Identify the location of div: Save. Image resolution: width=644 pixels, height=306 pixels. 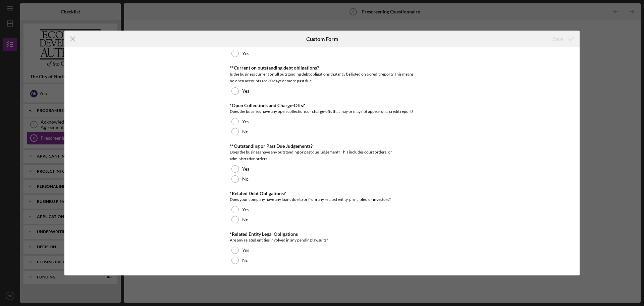
(558, 39).